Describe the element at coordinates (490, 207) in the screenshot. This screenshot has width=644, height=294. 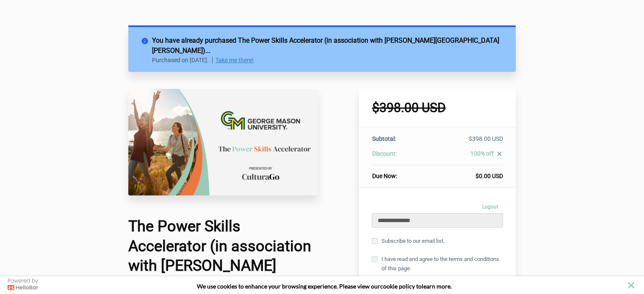
I see `a: Logout` at that location.